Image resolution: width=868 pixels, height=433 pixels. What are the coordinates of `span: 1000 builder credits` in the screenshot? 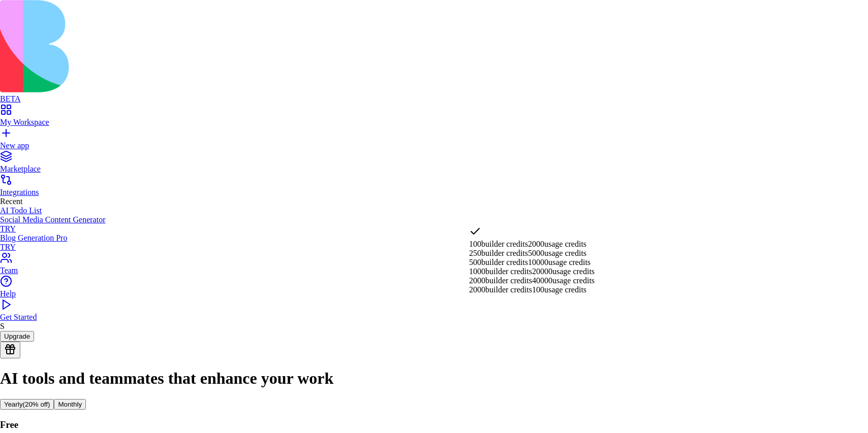 It's located at (500, 271).